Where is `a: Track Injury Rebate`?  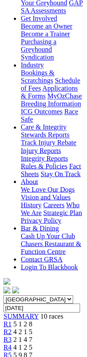 a: Track Injury Rebate is located at coordinates (48, 142).